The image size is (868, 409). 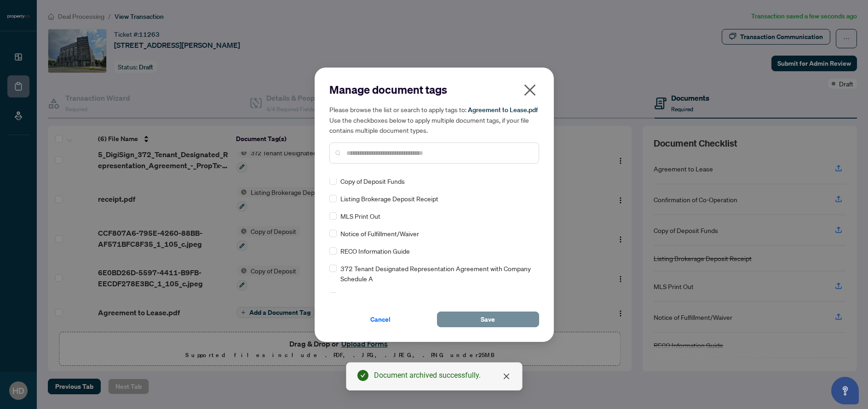 I want to click on span: RECO Information Guide, so click(x=375, y=251).